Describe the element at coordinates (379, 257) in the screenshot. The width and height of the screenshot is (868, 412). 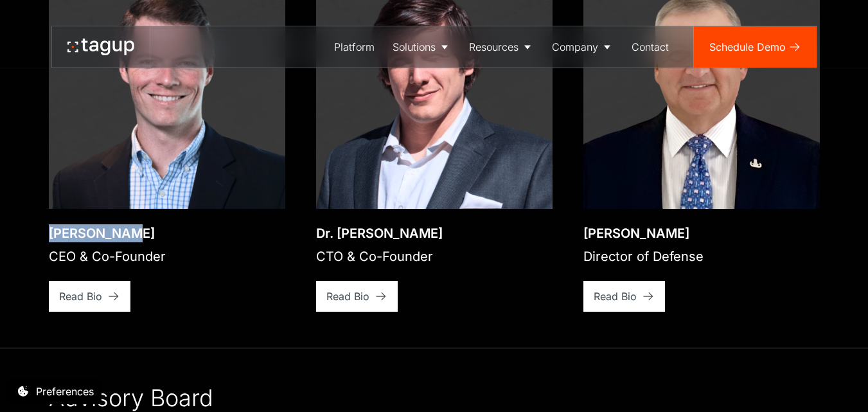
I see `div: CTO & Co-Founder` at that location.